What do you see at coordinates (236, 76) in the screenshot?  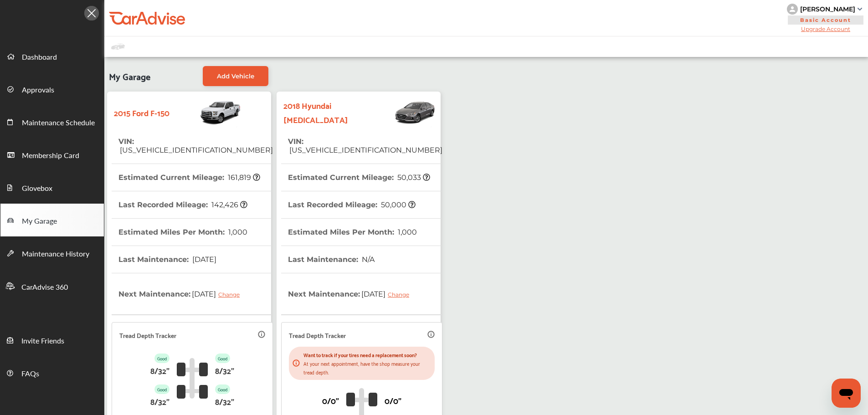 I see `a: Add Vehicle` at bounding box center [236, 76].